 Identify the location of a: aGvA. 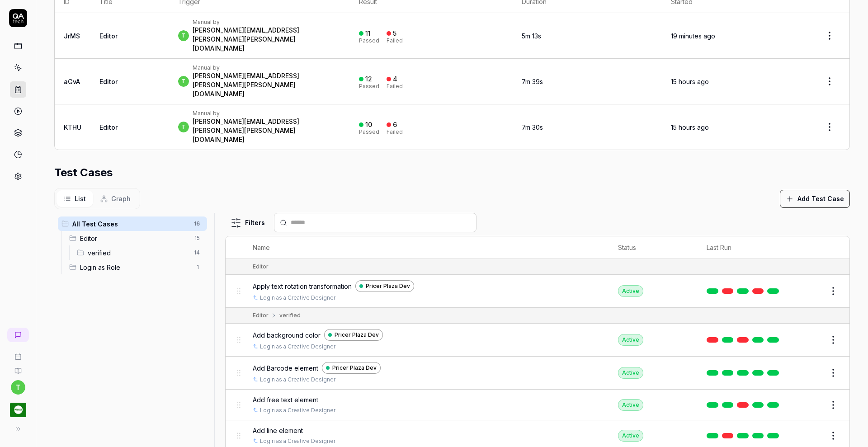
(72, 81).